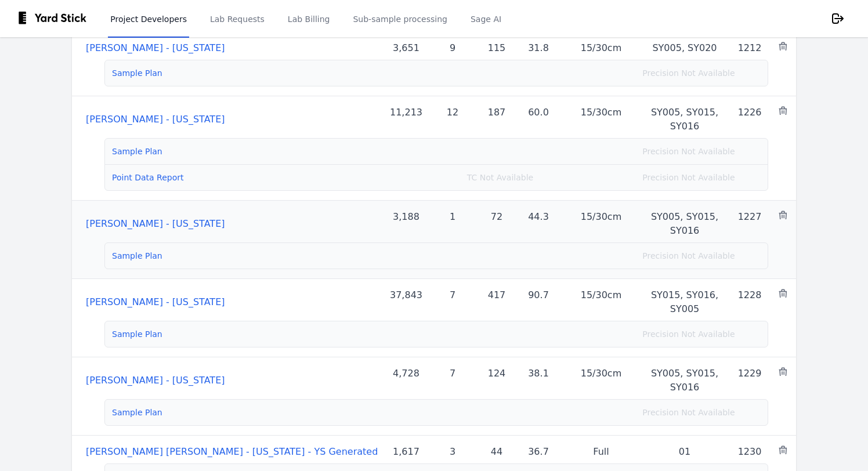  Describe the element at coordinates (749, 380) in the screenshot. I see `div: 1229` at that location.